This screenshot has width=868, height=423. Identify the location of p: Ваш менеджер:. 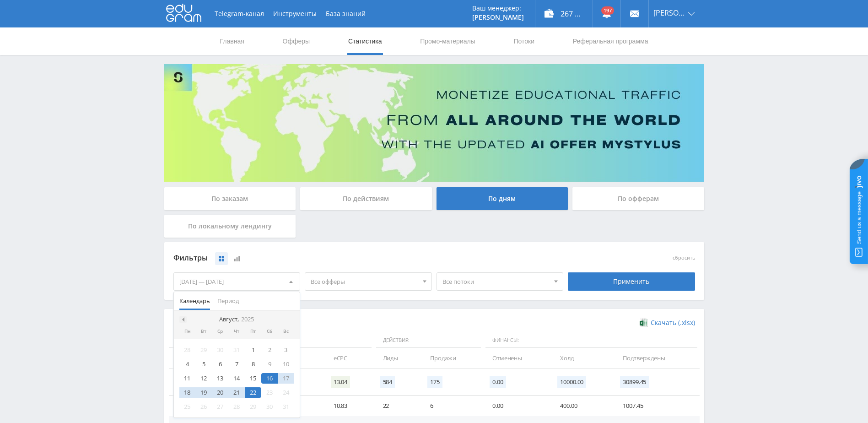
(498, 8).